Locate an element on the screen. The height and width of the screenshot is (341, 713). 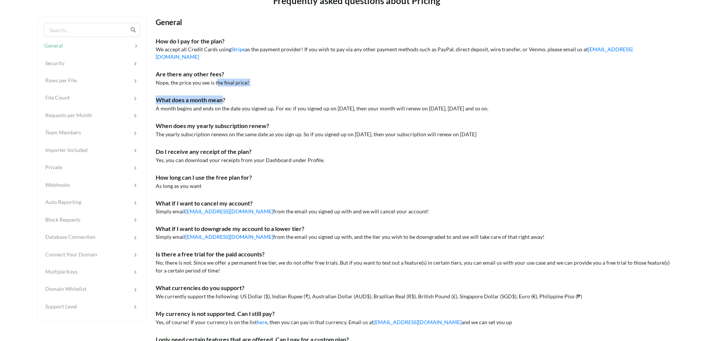
a: here is located at coordinates (262, 322).